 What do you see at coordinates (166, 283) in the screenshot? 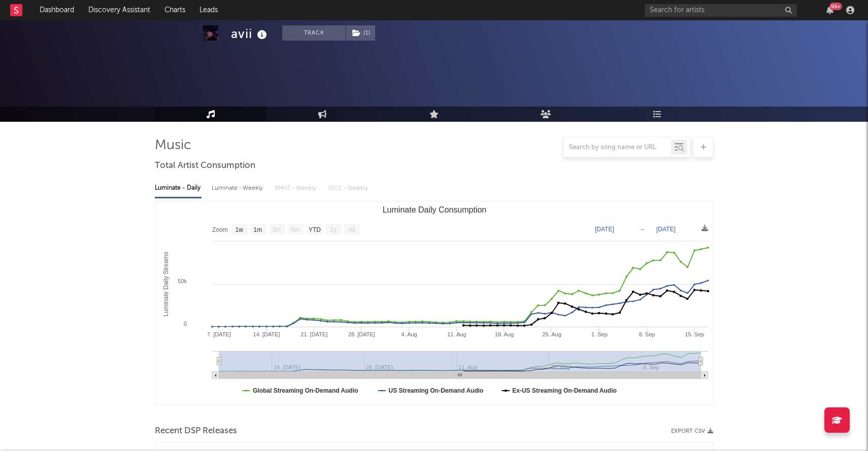
I see `text: Luminate Daily Streams` at bounding box center [166, 283].